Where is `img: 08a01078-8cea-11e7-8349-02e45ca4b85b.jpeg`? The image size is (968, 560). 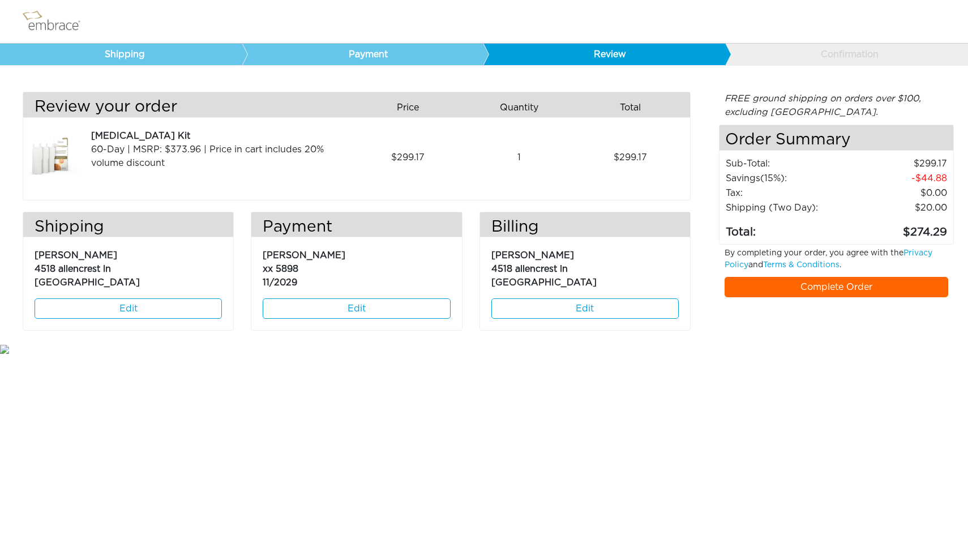
img: 08a01078-8cea-11e7-8349-02e45ca4b85b.jpeg is located at coordinates (52, 157).